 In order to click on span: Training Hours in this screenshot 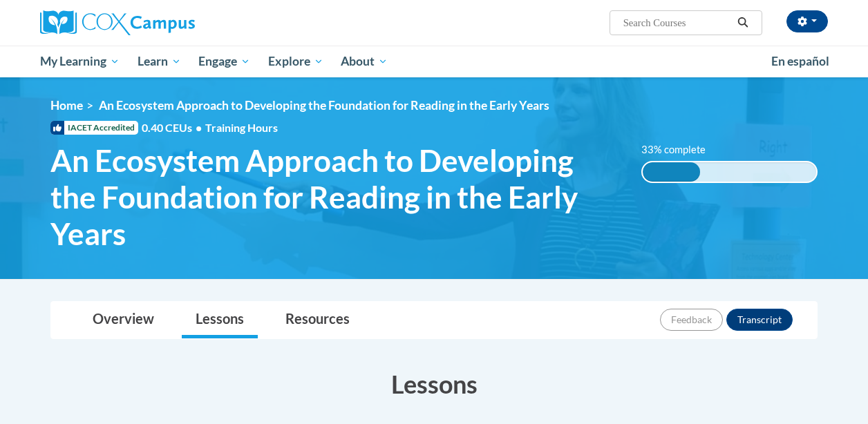, I will do `click(241, 127)`.